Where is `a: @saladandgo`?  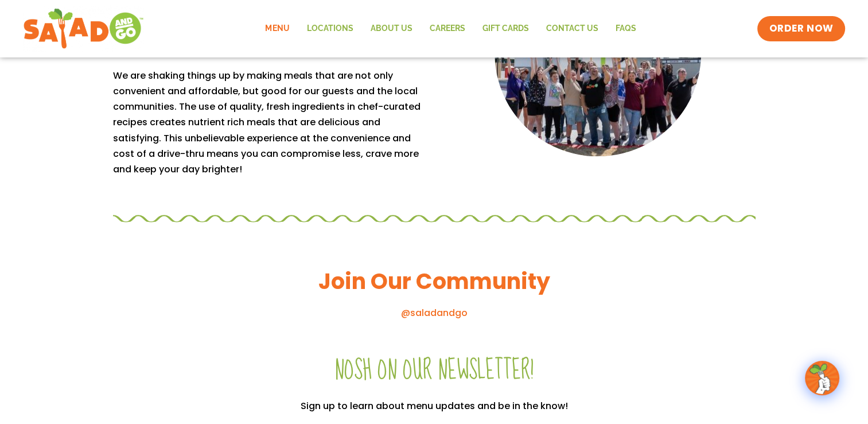
a: @saladandgo is located at coordinates (434, 312).